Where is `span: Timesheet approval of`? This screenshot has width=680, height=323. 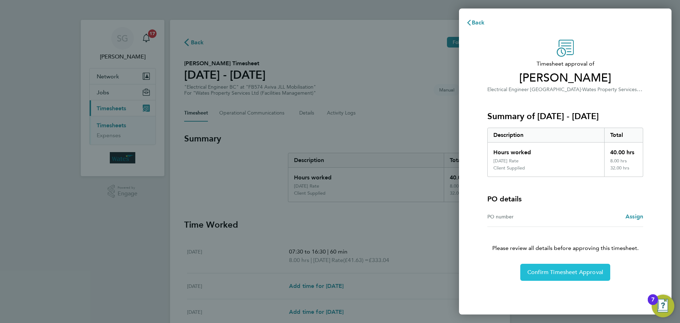 span: Timesheet approval of is located at coordinates (565, 64).